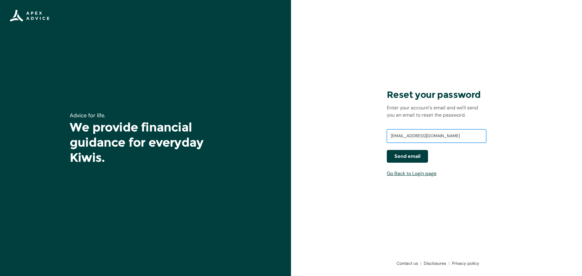 This screenshot has height=276, width=582. What do you see at coordinates (407, 156) in the screenshot?
I see `span: Send email` at bounding box center [407, 156].